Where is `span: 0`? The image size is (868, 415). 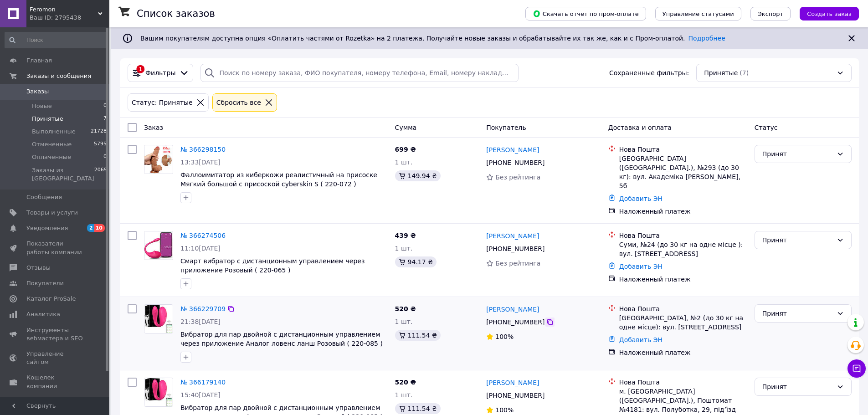 span: 0 is located at coordinates (105, 157).